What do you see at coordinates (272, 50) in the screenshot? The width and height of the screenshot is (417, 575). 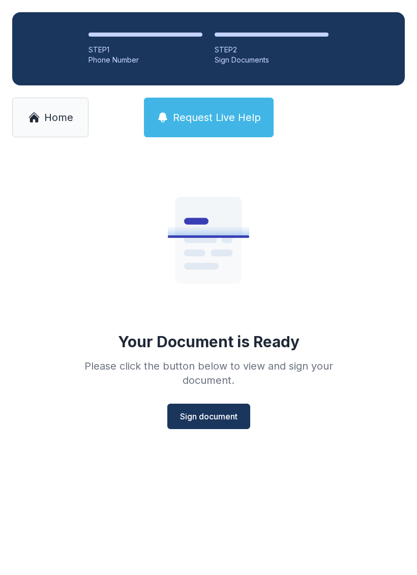 I see `div: STEP 2` at bounding box center [272, 50].